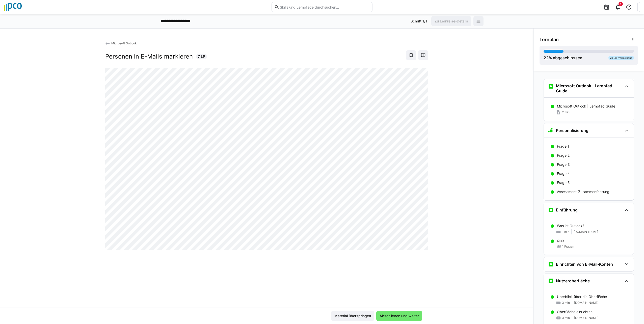 This screenshot has height=324, width=644. Describe the element at coordinates (568, 246) in the screenshot. I see `span: 1 Fragen` at that location.